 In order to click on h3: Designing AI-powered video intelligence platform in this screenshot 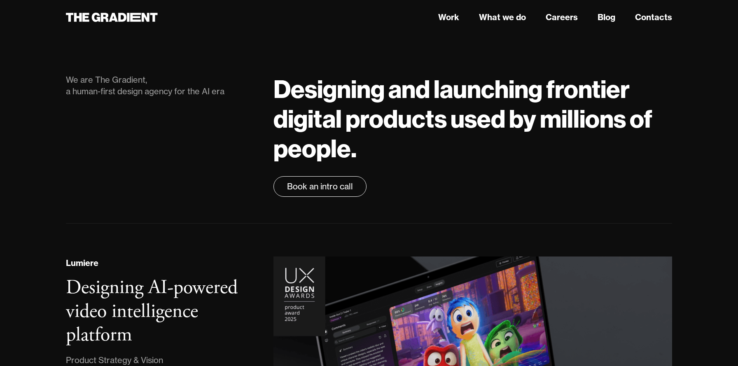, I will do `click(151, 311)`.